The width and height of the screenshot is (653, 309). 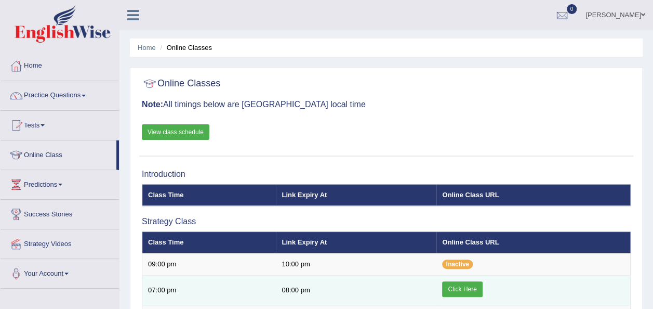 I want to click on a: Your Account, so click(x=60, y=272).